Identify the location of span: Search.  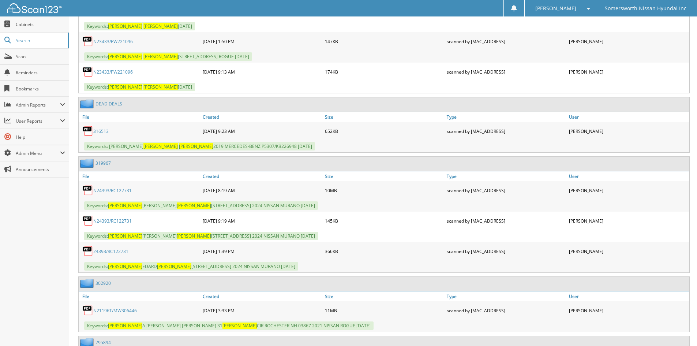
(40, 40).